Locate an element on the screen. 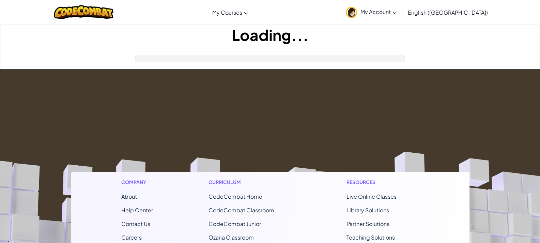 The image size is (540, 243). h1: Resources is located at coordinates (382, 182).